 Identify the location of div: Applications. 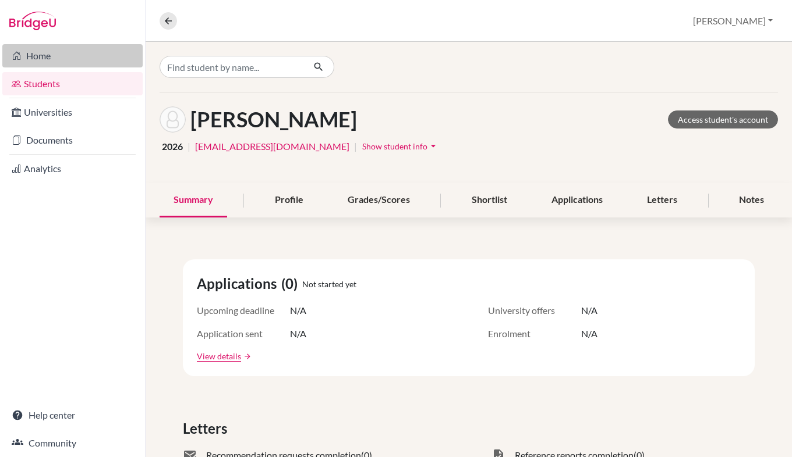
(577, 200).